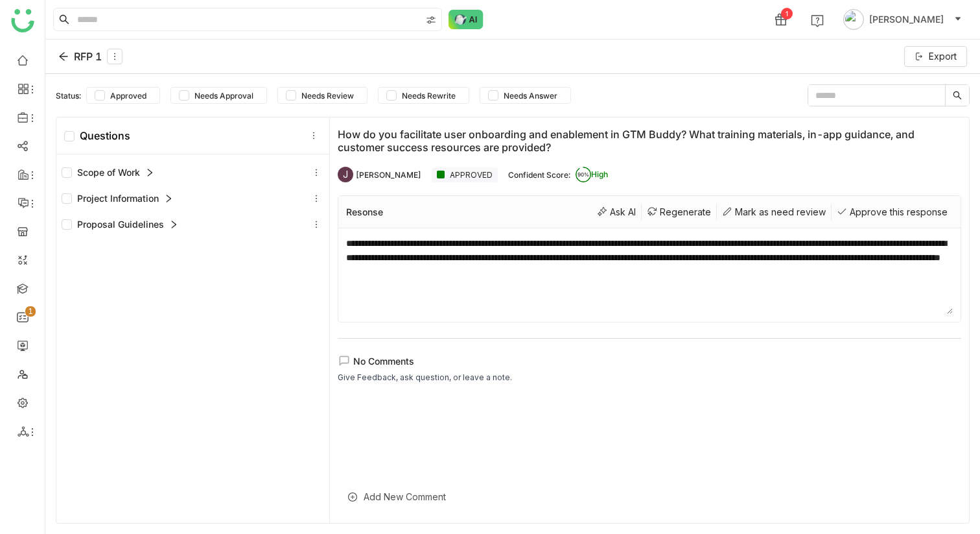 This screenshot has height=534, width=980. Describe the element at coordinates (787, 14) in the screenshot. I see `div: 1` at that location.